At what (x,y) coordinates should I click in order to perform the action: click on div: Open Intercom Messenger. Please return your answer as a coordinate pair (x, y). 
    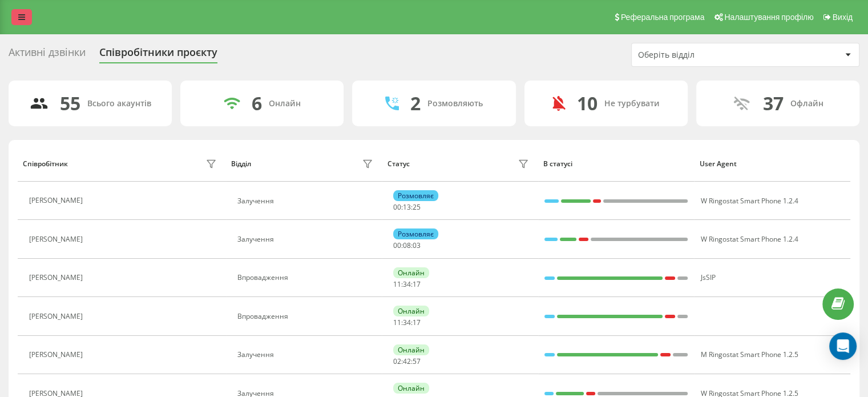
    Looking at the image, I should click on (843, 346).